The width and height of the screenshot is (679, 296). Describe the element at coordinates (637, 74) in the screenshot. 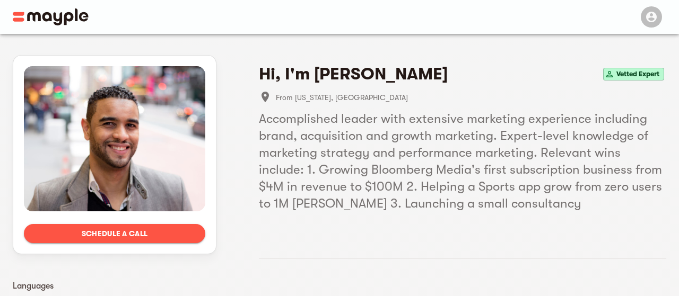

I see `span: Vetted Expert` at that location.